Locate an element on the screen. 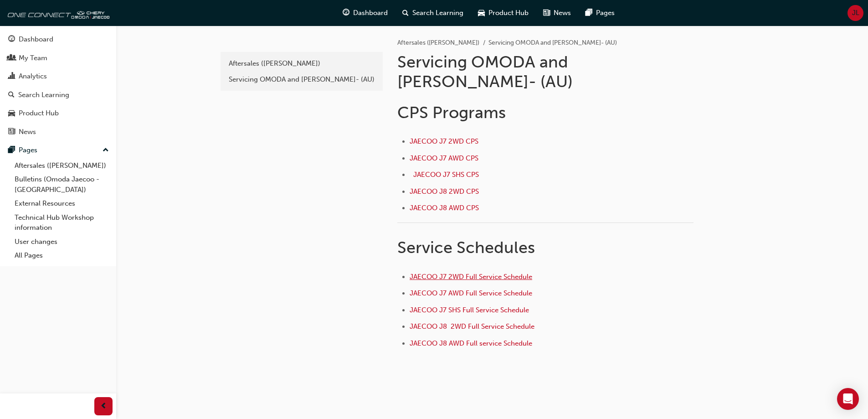  a: Search Learning is located at coordinates (58, 95).